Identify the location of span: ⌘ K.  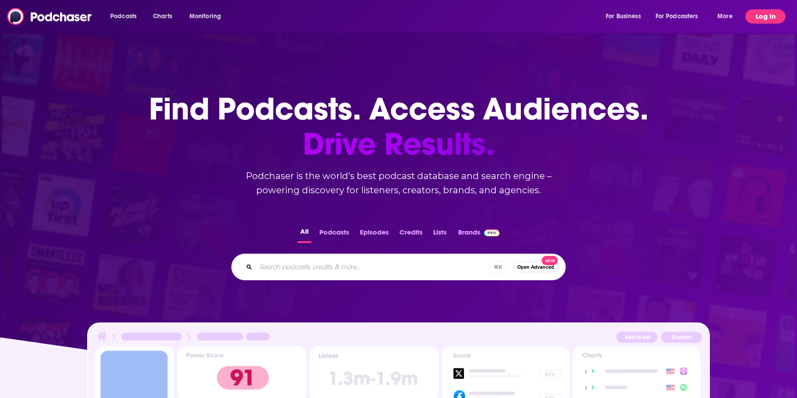
(497, 267).